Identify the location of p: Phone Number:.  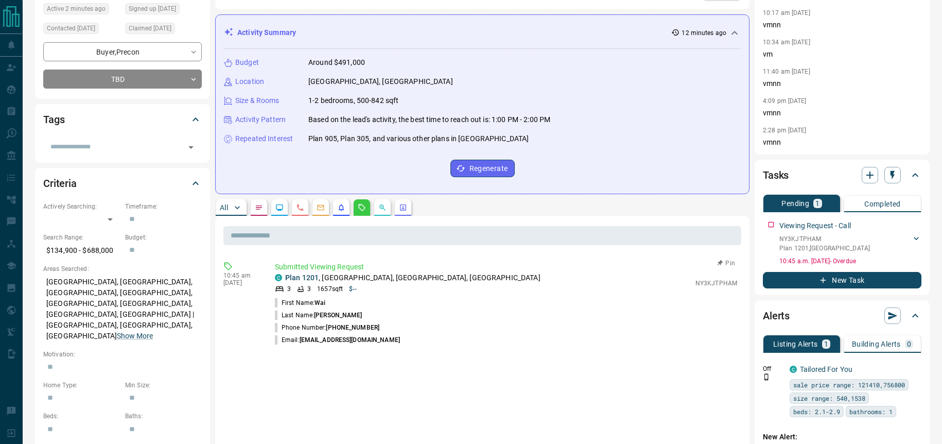
(327, 327).